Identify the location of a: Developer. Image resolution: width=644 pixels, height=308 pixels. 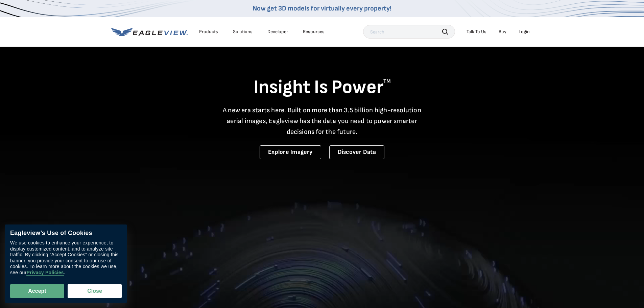
(278, 32).